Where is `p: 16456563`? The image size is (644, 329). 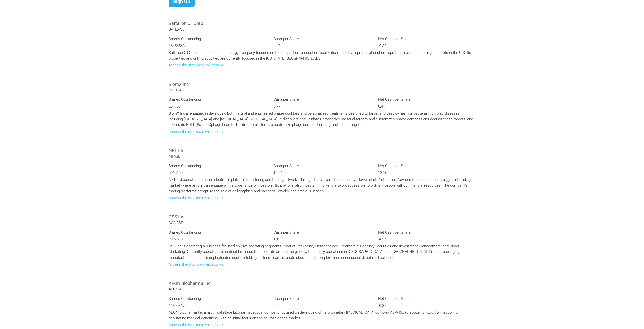
p: 16456563 is located at coordinates (217, 46).